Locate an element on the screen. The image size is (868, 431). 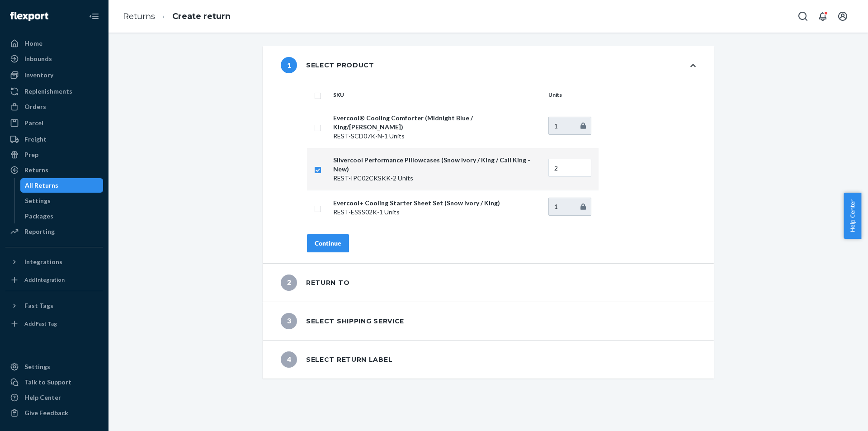
a: Freight is located at coordinates (55, 139).